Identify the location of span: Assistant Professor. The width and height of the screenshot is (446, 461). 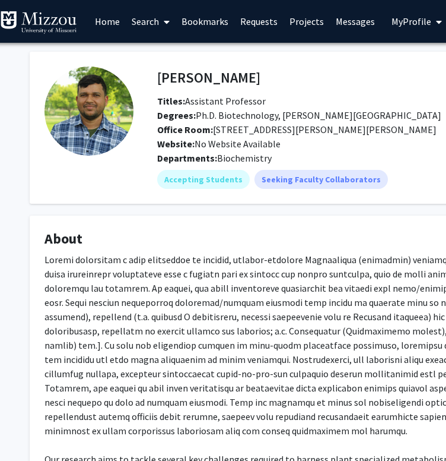
(211, 101).